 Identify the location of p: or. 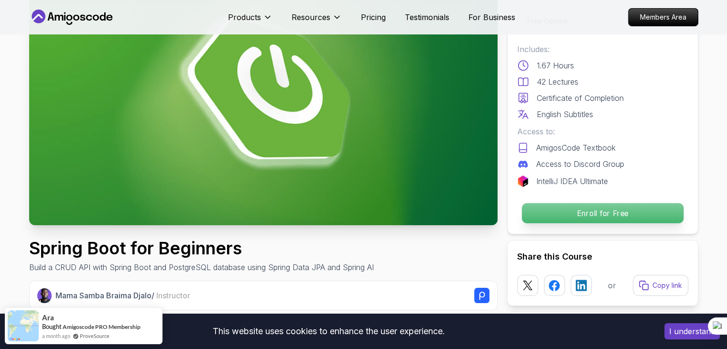
(612, 286).